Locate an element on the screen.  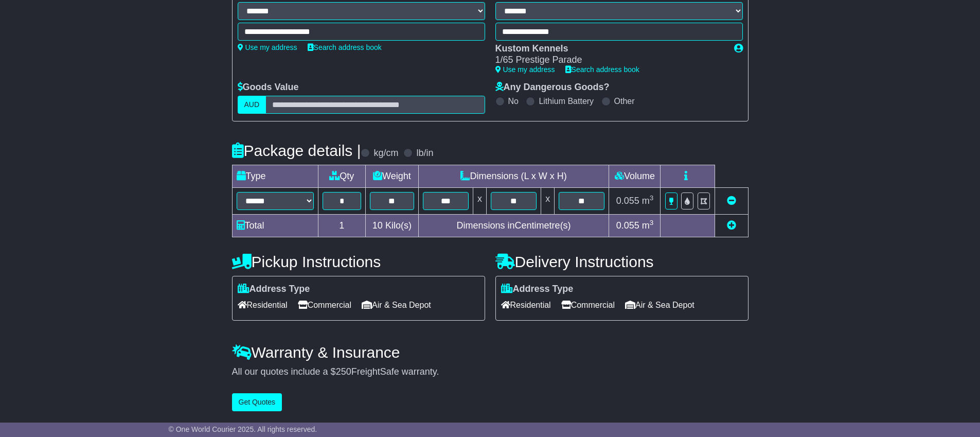
td: Dimensions (L x W x H) is located at coordinates (513, 176).